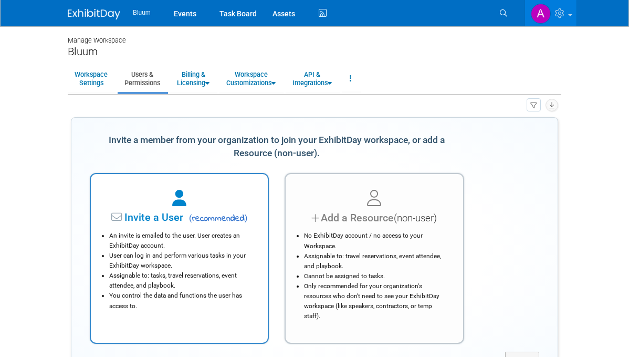 The width and height of the screenshot is (629, 357). I want to click on span: Bluum, so click(142, 13).